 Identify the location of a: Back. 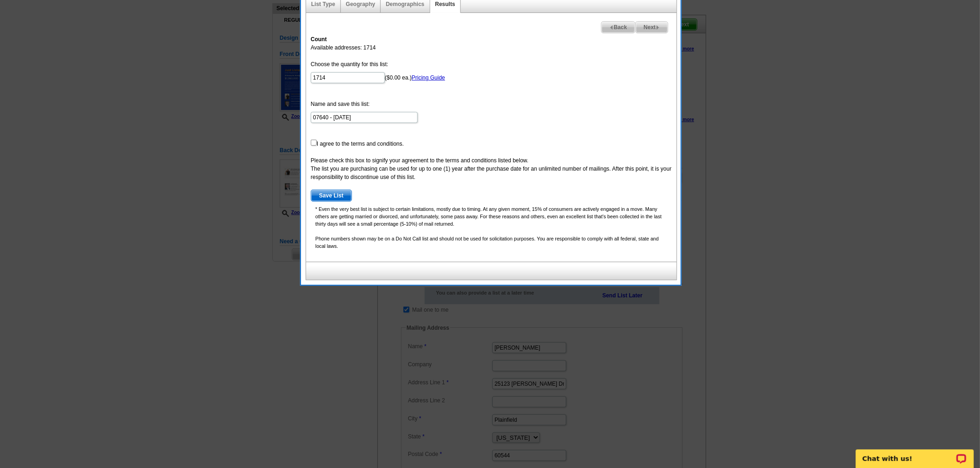
(618, 27).